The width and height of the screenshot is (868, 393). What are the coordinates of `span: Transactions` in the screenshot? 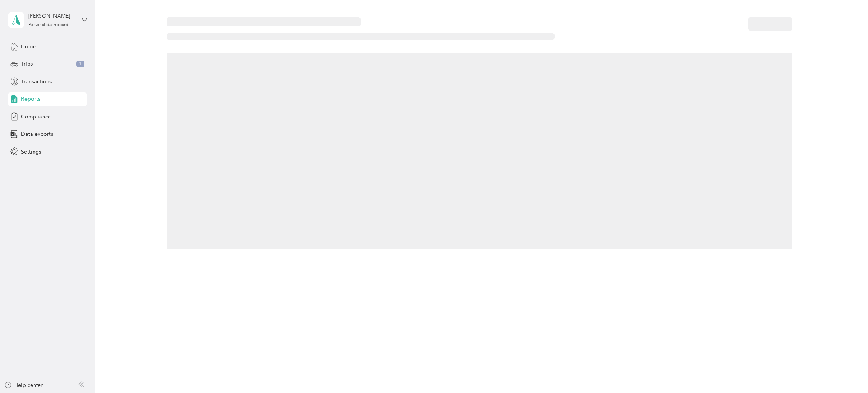 It's located at (37, 81).